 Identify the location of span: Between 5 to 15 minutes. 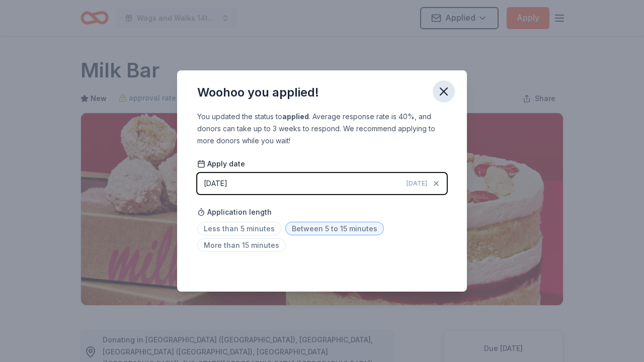
(334, 228).